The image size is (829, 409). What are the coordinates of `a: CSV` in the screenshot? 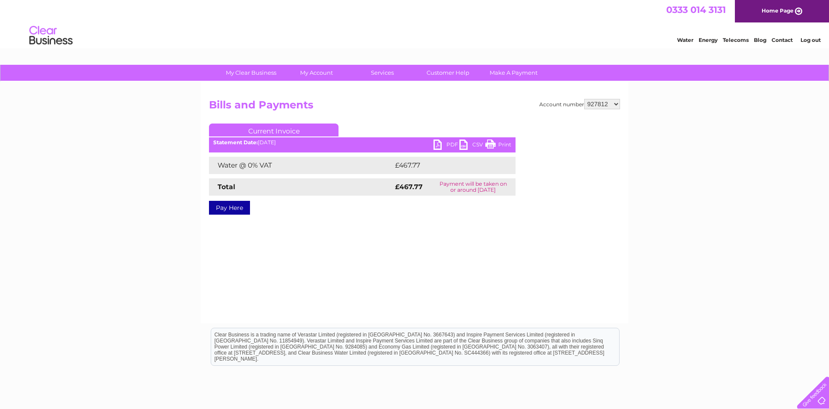 It's located at (473, 146).